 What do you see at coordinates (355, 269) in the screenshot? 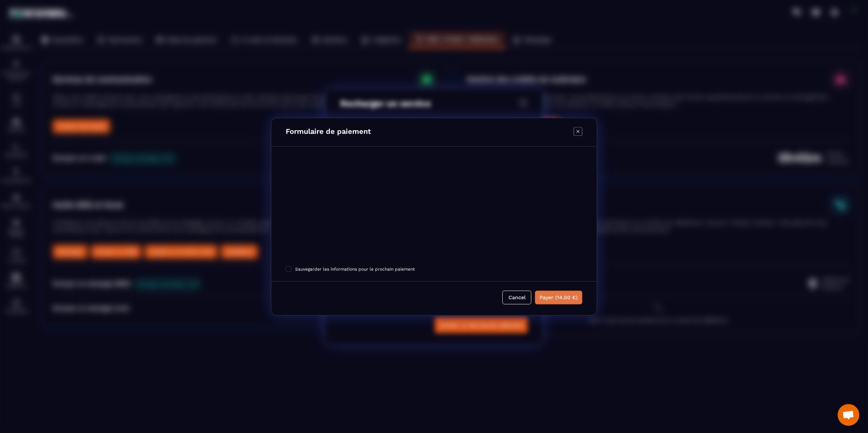
I see `span: Sauvegarder les informations pour le prochain paiement` at bounding box center [355, 269].